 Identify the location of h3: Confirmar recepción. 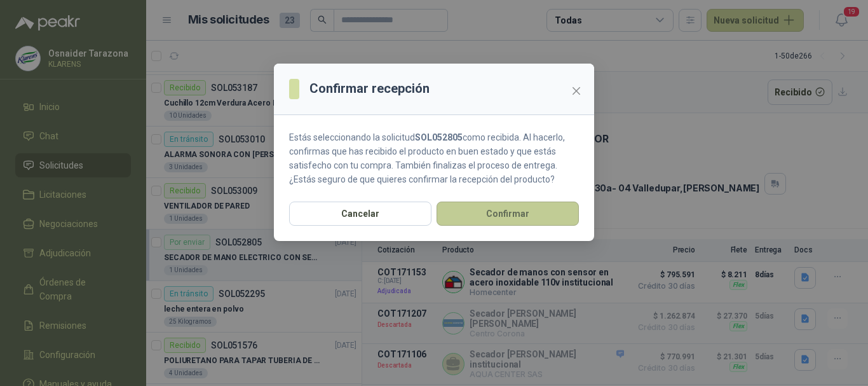
(369, 88).